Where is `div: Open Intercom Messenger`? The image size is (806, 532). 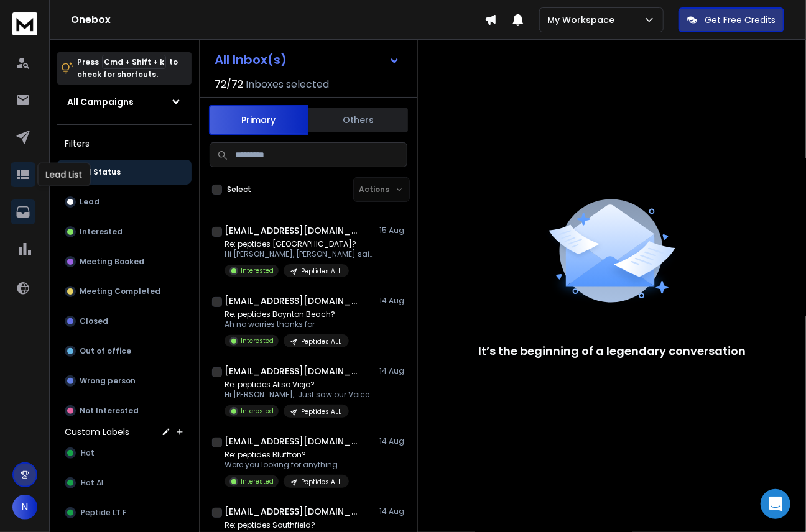 div: Open Intercom Messenger is located at coordinates (776, 504).